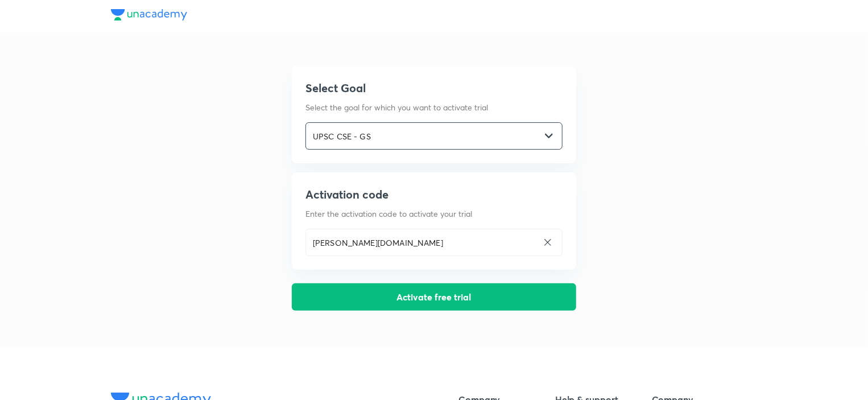 Image resolution: width=868 pixels, height=400 pixels. What do you see at coordinates (422, 243) in the screenshot?
I see `input: Enter activation code` at bounding box center [422, 243].